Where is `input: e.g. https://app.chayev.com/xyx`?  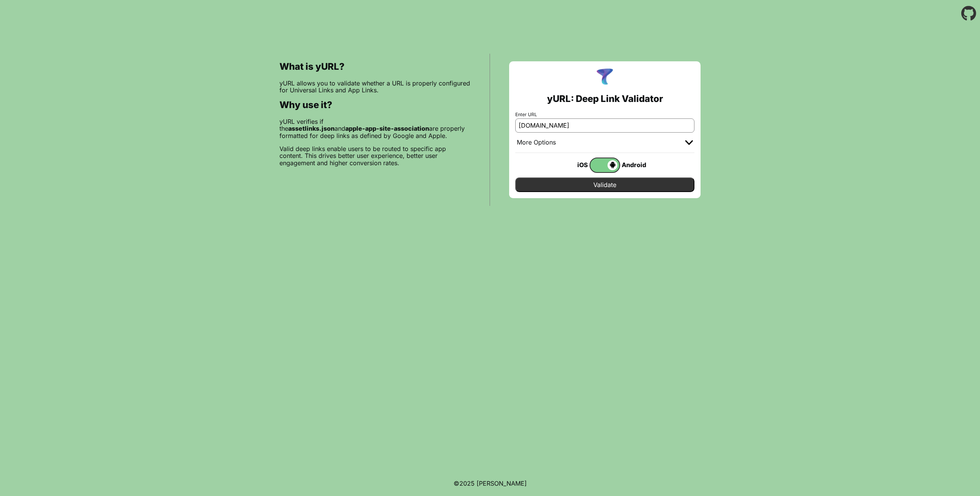 input: e.g. https://app.chayev.com/xyx is located at coordinates (605, 125).